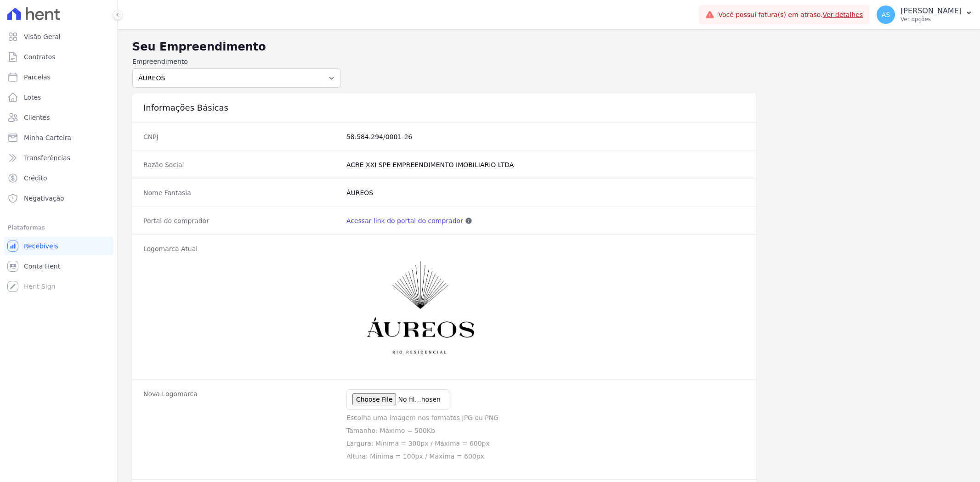  Describe the element at coordinates (37, 77) in the screenshot. I see `span: Parcelas` at that location.